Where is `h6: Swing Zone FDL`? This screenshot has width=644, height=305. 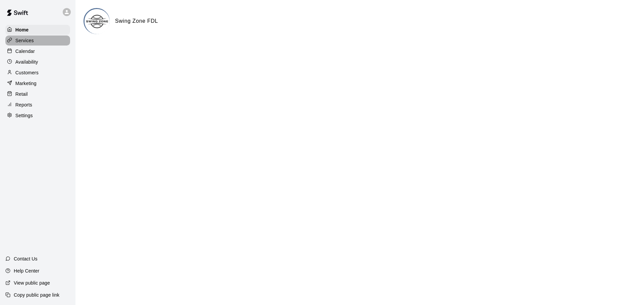 h6: Swing Zone FDL is located at coordinates (136, 21).